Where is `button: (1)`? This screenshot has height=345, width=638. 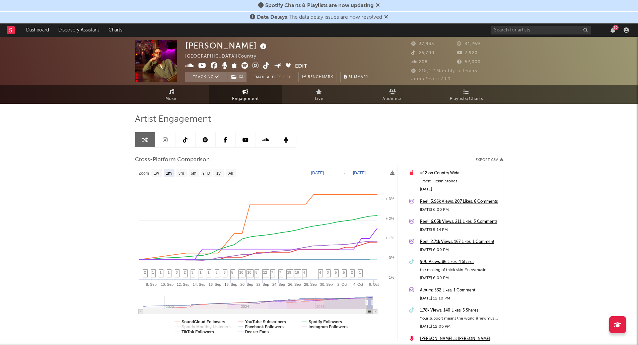
button: (1) is located at coordinates (237, 77).